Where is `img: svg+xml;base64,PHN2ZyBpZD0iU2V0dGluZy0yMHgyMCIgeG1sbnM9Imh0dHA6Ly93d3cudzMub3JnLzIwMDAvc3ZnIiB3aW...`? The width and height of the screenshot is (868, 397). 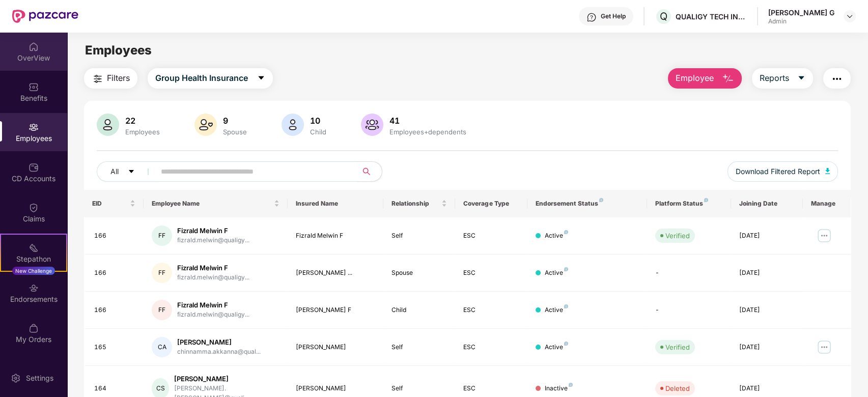
img: svg+xml;base64,PHN2ZyBpZD0iU2V0dGluZy0yMHgyMCIgeG1sbnM9Imh0dHA6Ly93d3cudzMub3JnLzIwMDAvc3ZnIiB3aW... is located at coordinates (16, 378).